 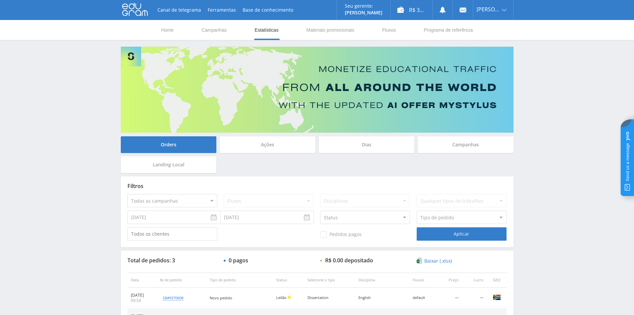 I want to click on div: 09:54, so click(x=142, y=300).